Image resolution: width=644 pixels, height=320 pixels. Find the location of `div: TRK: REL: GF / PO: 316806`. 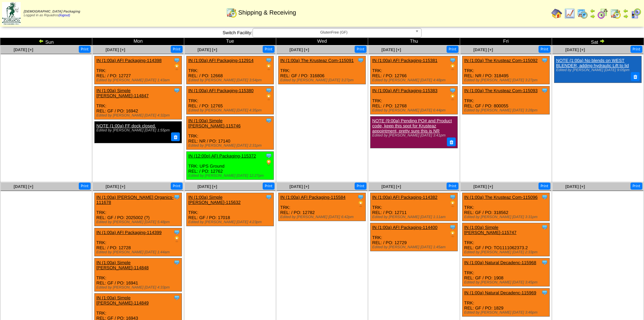

div: TRK: REL: GF / PO: 316806 is located at coordinates (322, 70).